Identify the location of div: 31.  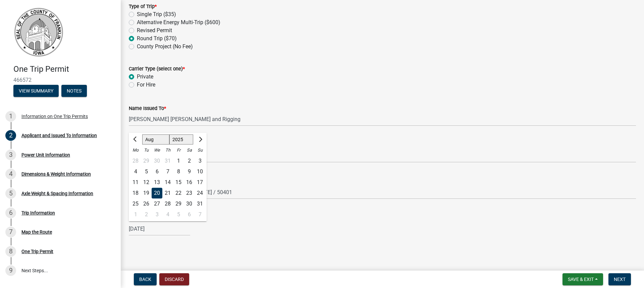
(168, 161).